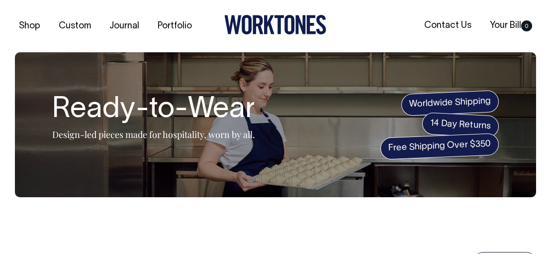 Image resolution: width=551 pixels, height=254 pixels. I want to click on span: Worldwide Shipping, so click(450, 103).